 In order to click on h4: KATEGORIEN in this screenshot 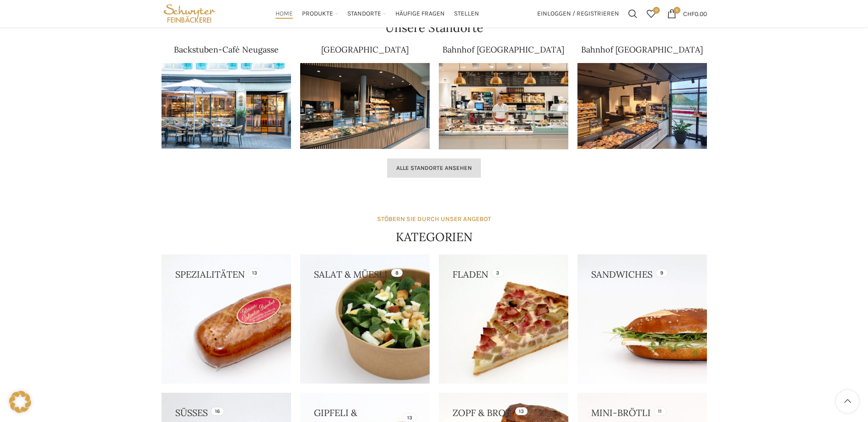, I will do `click(434, 237)`.